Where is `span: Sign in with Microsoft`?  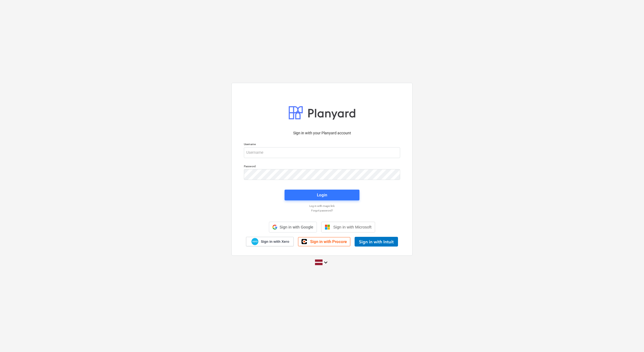
span: Sign in with Microsoft is located at coordinates (353, 227).